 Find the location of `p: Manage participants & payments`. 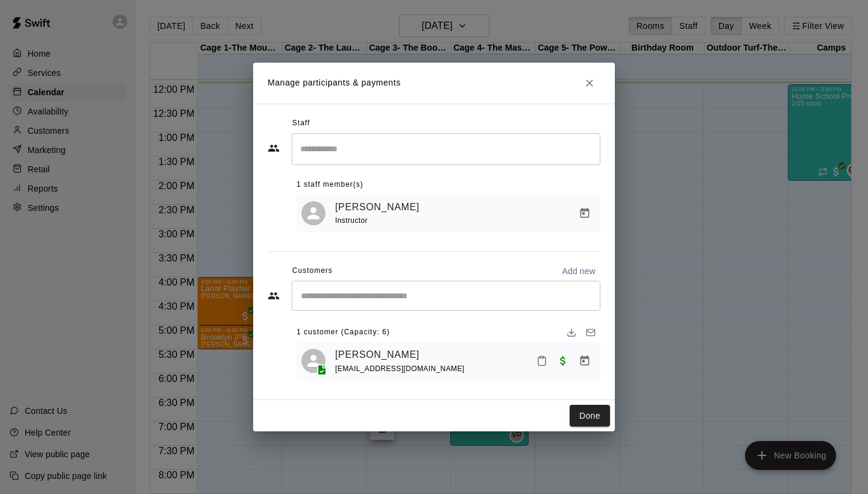

p: Manage participants & payments is located at coordinates (334, 83).